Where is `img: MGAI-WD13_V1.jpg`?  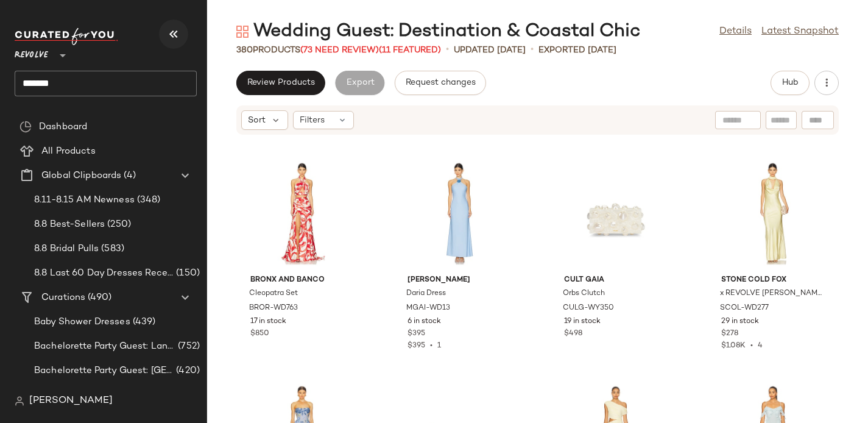 img: MGAI-WD13_V1.jpg is located at coordinates (459, 213).